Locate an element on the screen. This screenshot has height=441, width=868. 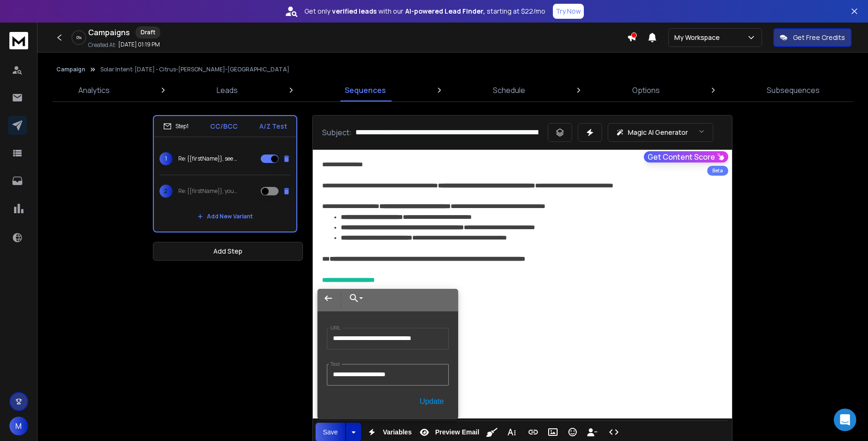
button: Back is located at coordinates (329, 298).